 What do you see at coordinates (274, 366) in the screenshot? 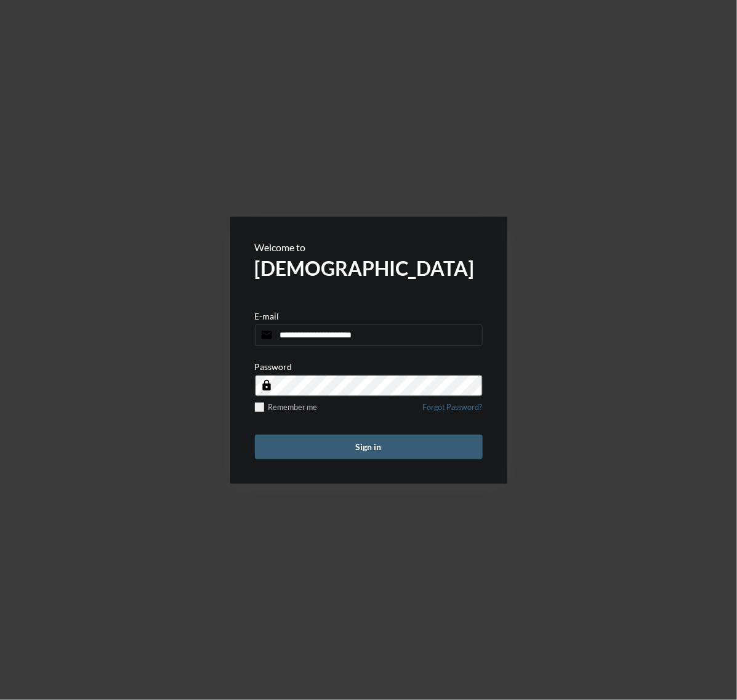
I see `p: Password` at bounding box center [274, 366].